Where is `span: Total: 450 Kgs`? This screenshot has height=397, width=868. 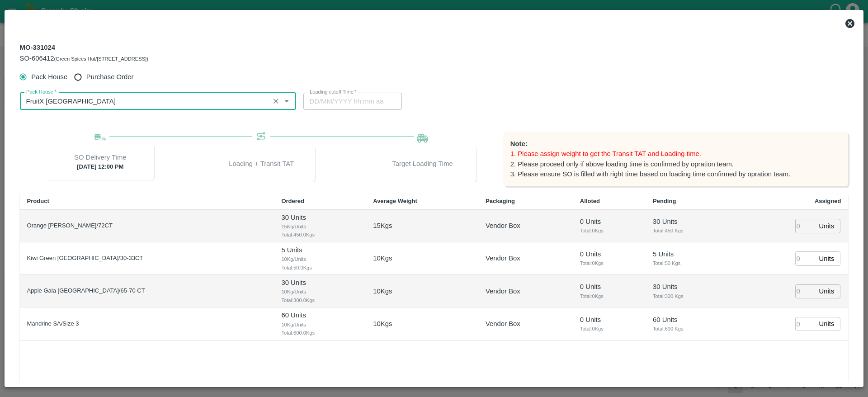 span: Total: 450 Kgs is located at coordinates (688, 230).